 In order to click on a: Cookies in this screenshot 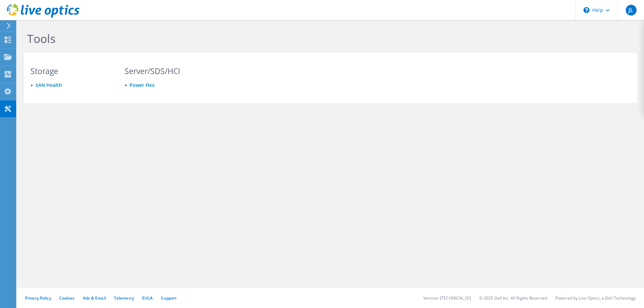, I will do `click(67, 298)`.